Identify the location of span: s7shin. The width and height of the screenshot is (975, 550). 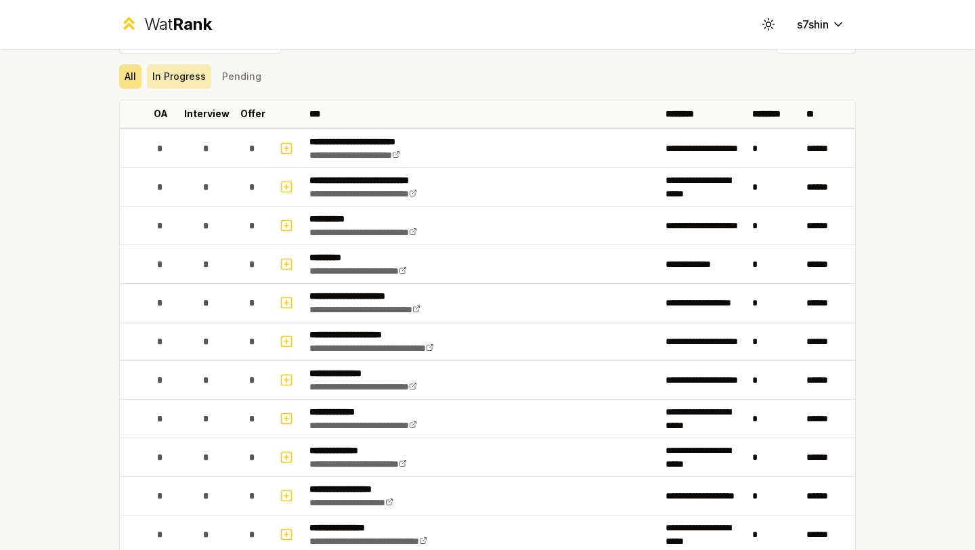
(813, 24).